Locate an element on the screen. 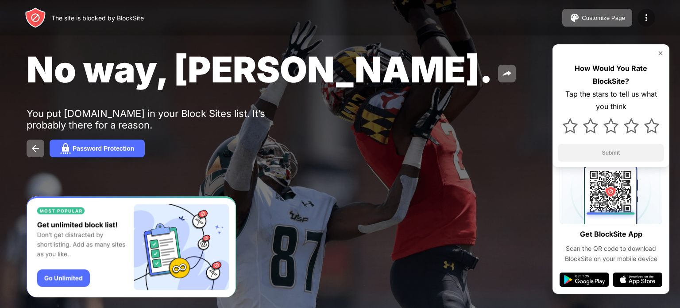 Image resolution: width=680 pixels, height=308 pixels. button: Customize Page is located at coordinates (597, 18).